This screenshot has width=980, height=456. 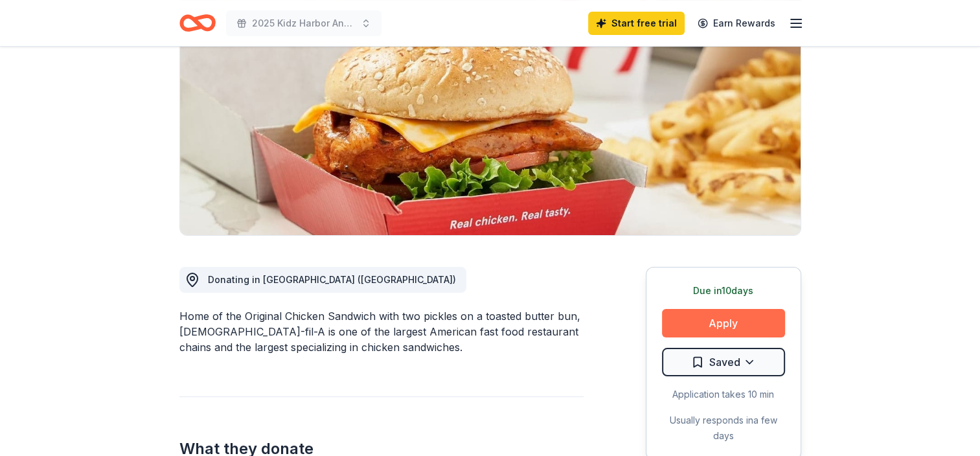 I want to click on span: 2025 Kidz Harbor Annual Gala, so click(x=304, y=23).